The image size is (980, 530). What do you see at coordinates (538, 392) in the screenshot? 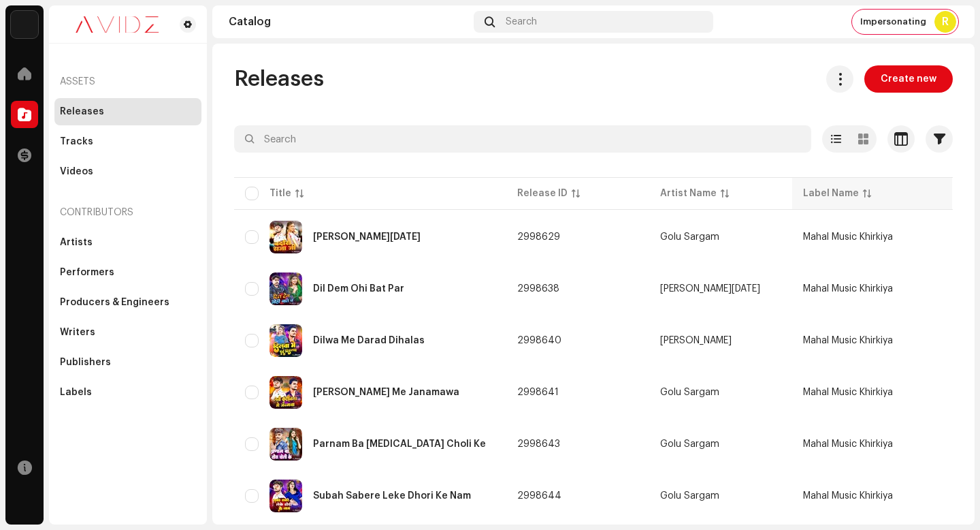
I see `span: 2998641` at bounding box center [538, 392].